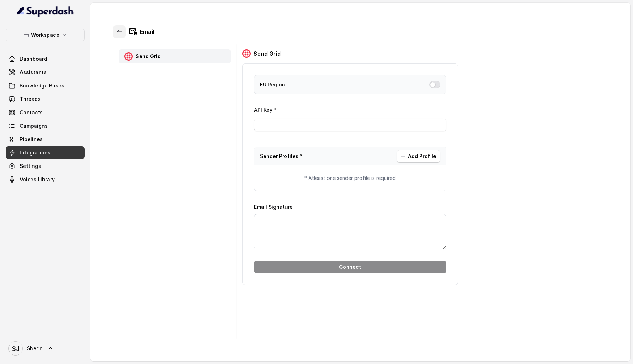 The image size is (633, 364). Describe the element at coordinates (45, 348) in the screenshot. I see `a: Sherin` at that location.